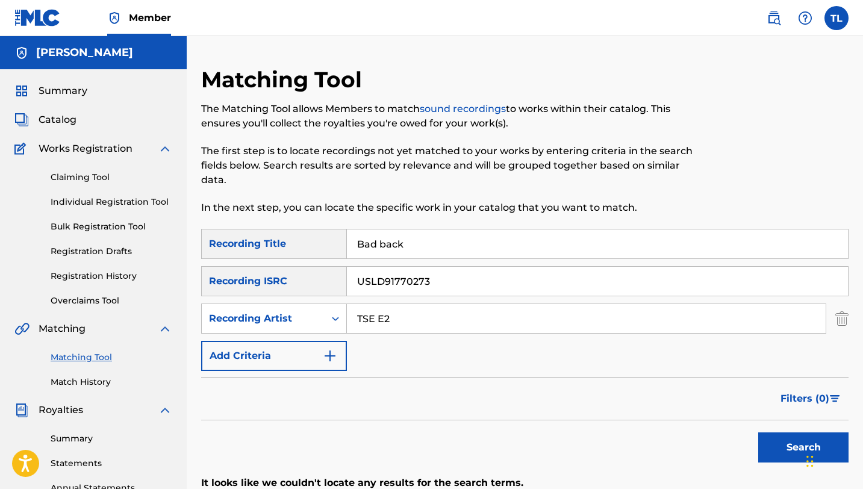  Describe the element at coordinates (524, 349) in the screenshot. I see `form: Search Form` at that location.